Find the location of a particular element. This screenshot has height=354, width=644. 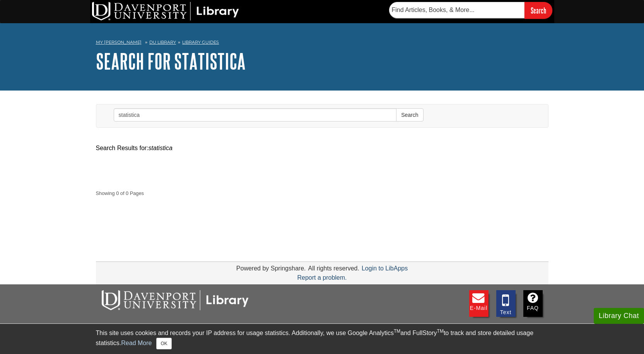

img: DU Library is located at coordinates (166, 11).